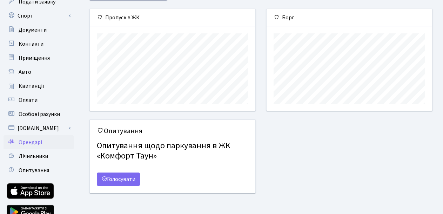 The height and width of the screenshot is (214, 443). What do you see at coordinates (39, 100) in the screenshot?
I see `a: Оплати` at bounding box center [39, 100].